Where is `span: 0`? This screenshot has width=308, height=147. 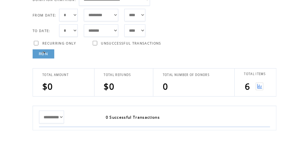 span: 0 is located at coordinates (165, 86).